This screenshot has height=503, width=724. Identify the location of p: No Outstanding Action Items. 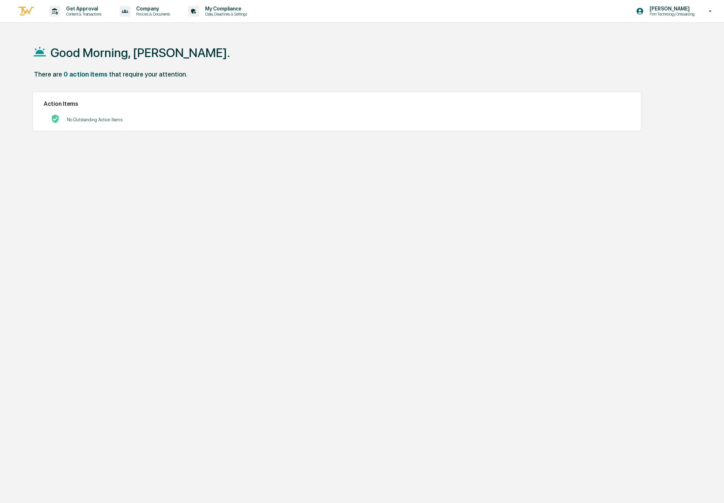
(95, 120).